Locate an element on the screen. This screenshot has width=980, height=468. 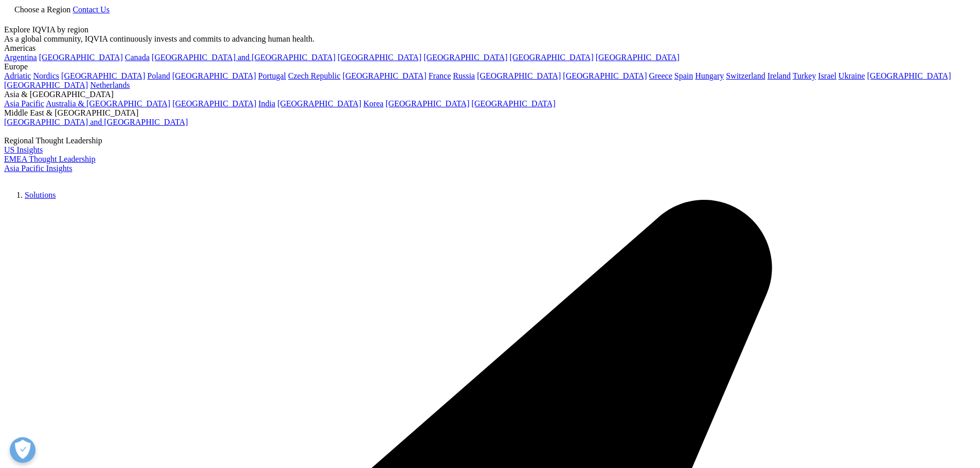
button: Abrir preferências is located at coordinates (23, 450).